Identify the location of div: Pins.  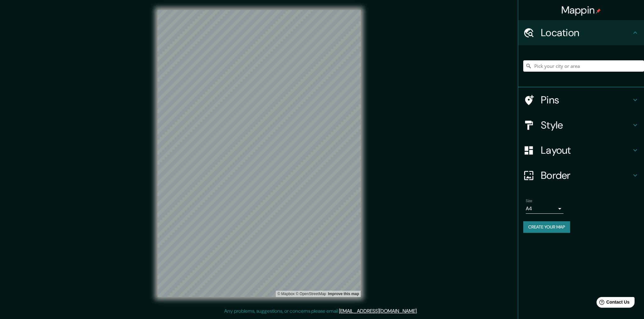
(581, 100).